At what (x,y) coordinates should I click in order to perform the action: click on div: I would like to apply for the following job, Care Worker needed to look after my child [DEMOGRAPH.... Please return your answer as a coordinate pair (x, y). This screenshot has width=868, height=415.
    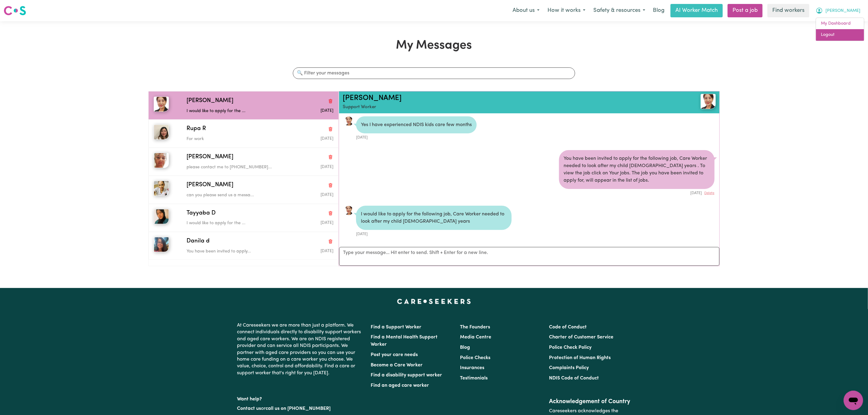
    Looking at the image, I should click on (434, 218).